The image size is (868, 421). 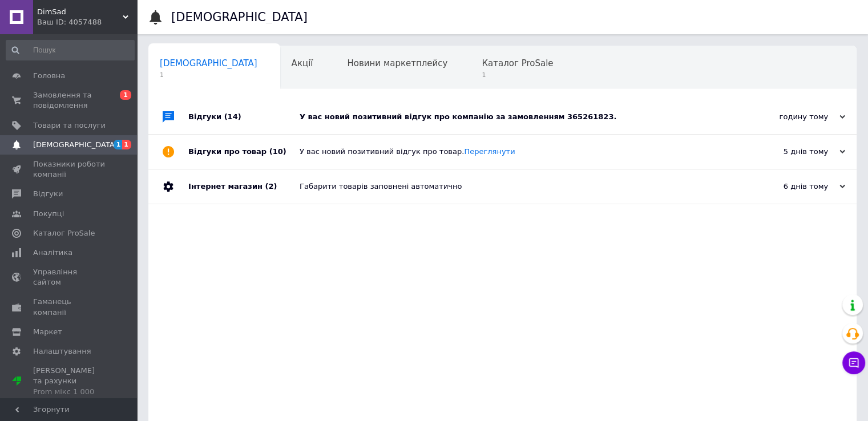 I want to click on button: Чат з покупцем, so click(x=854, y=363).